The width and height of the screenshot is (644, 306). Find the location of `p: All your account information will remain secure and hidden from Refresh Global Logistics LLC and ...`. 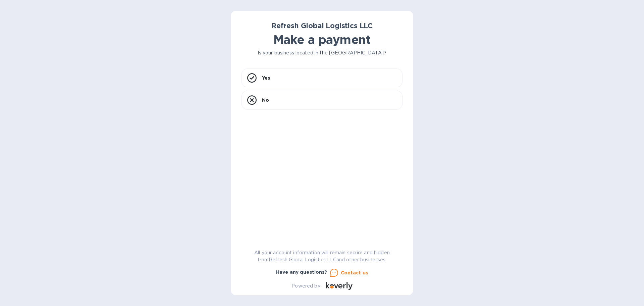

p: All your account information will remain secure and hidden from Refresh Global Logistics LLC and ... is located at coordinates (322, 256).